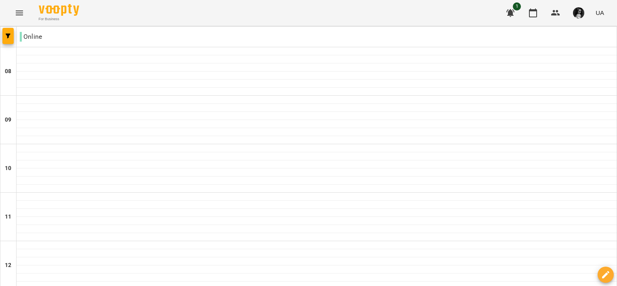 Image resolution: width=617 pixels, height=286 pixels. What do you see at coordinates (600, 13) in the screenshot?
I see `button: UA` at bounding box center [600, 13].